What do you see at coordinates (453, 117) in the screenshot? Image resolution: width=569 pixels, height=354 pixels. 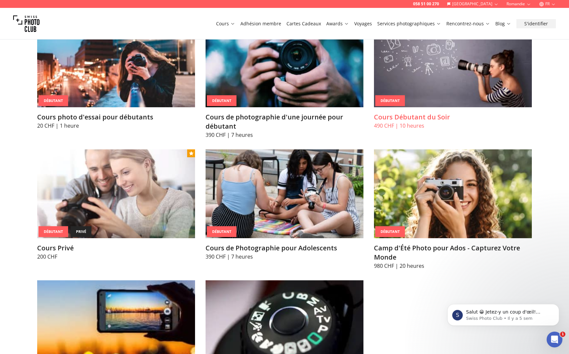 I see `h3: Cours Débutant du Soir` at bounding box center [453, 117].